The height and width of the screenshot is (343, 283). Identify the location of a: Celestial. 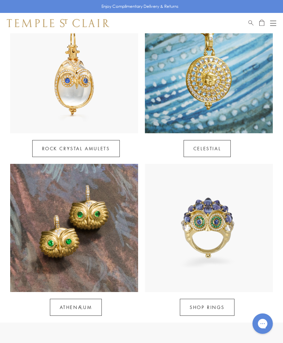
(207, 149).